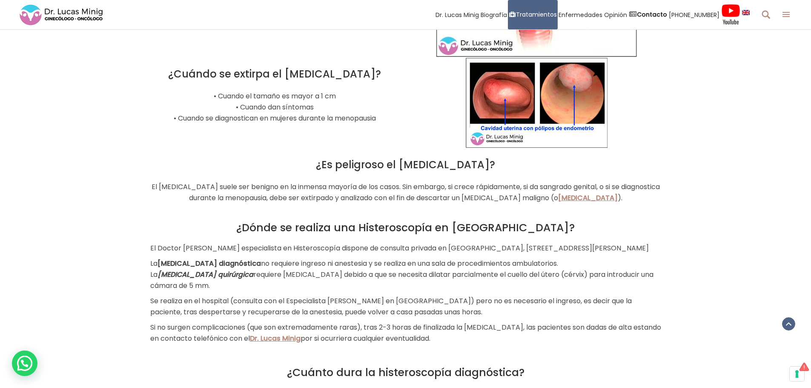  Describe the element at coordinates (457, 14) in the screenshot. I see `span: Dr. Lucas Minig` at that location.